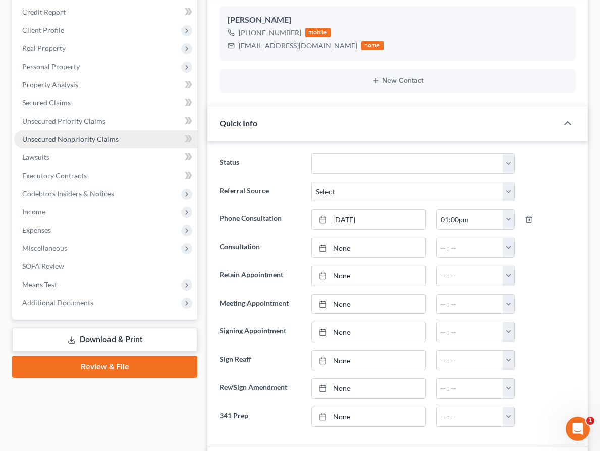 The image size is (600, 451). Describe the element at coordinates (260, 417) in the screenshot. I see `label: 341 Prep` at that location.